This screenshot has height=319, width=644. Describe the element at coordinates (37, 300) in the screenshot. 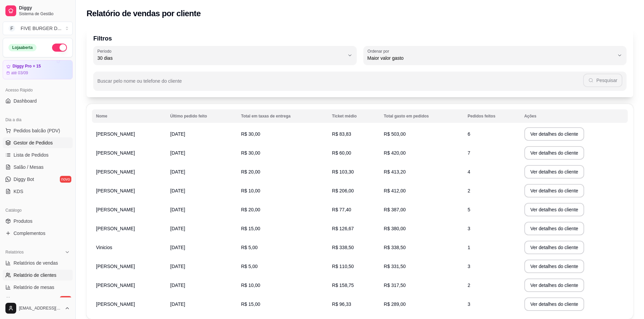

I see `span: Relatório de fidelidade` at that location.